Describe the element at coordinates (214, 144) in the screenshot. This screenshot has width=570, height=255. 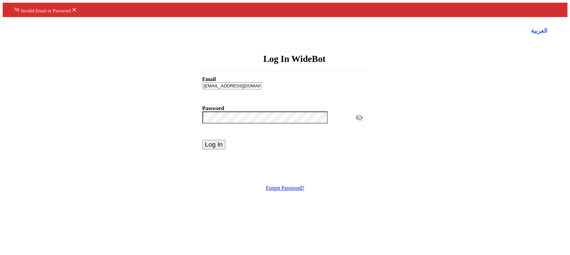
I see `button: Log In` at that location.